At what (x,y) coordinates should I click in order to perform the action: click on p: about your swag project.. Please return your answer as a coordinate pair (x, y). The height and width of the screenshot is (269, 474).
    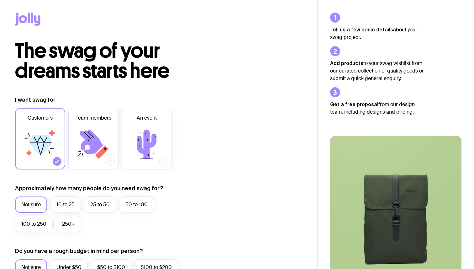
    Looking at the image, I should click on (377, 33).